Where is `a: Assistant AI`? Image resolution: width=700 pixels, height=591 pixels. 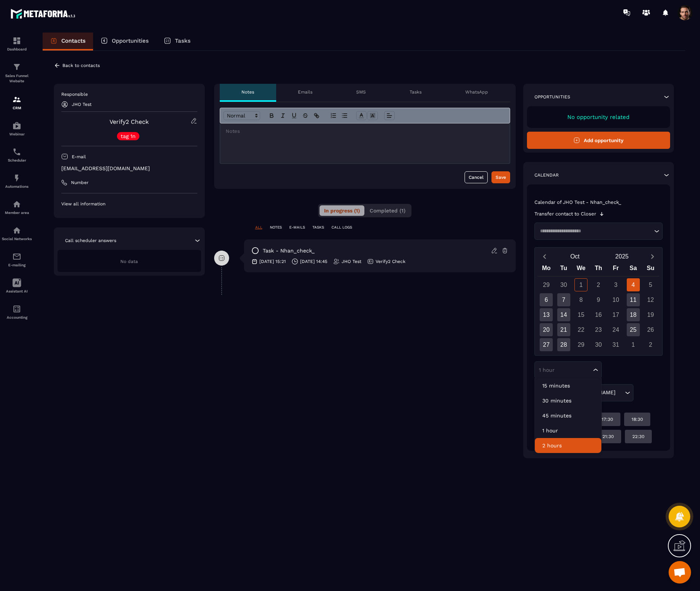
a: Assistant AI is located at coordinates (17, 286).